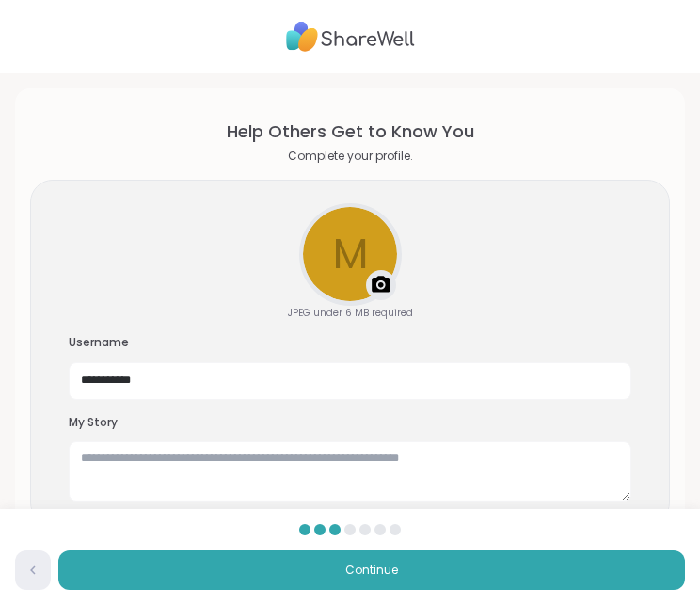 The image size is (700, 605). What do you see at coordinates (350, 312) in the screenshot?
I see `div: JPEG under 6 MB required` at bounding box center [350, 312].